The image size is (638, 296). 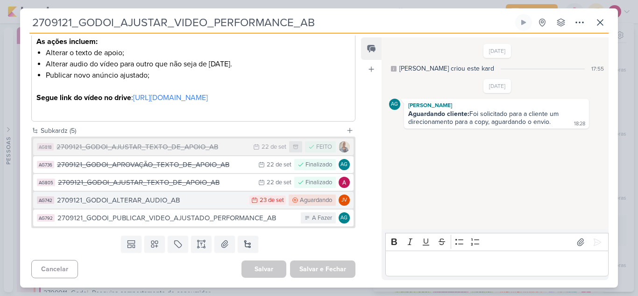 What do you see at coordinates (45, 200) in the screenshot?
I see `div: AG742` at bounding box center [45, 200].